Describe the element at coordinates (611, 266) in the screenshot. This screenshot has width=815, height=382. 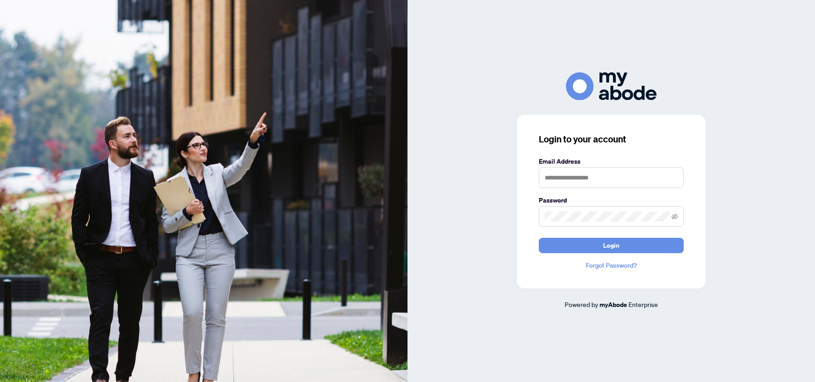
I see `a: Forgot Password?` at that location.